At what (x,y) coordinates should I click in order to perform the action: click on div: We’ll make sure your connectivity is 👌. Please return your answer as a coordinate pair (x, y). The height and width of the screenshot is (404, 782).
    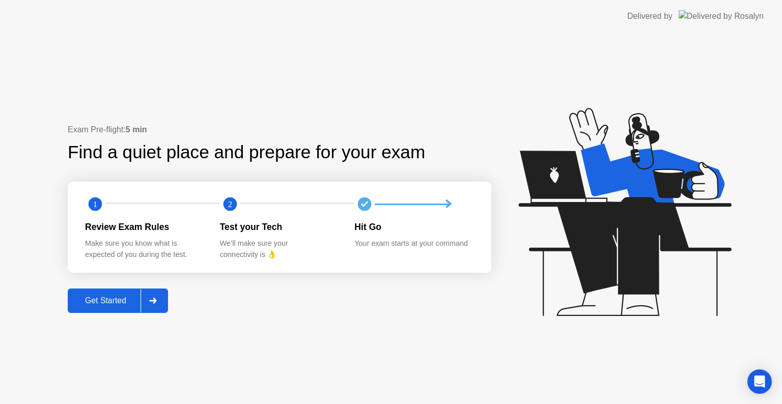
    Looking at the image, I should click on (279, 249).